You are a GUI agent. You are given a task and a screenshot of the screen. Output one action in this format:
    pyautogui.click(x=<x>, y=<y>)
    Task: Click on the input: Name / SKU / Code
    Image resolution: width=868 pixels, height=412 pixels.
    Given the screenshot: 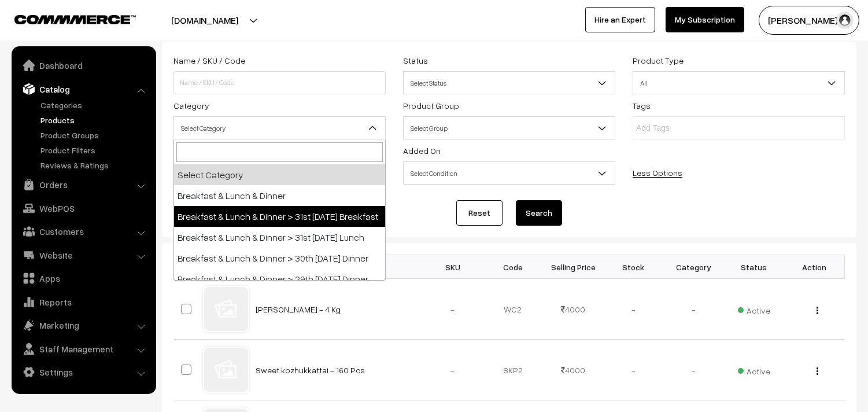 What is the action you would take?
    pyautogui.click(x=279, y=83)
    